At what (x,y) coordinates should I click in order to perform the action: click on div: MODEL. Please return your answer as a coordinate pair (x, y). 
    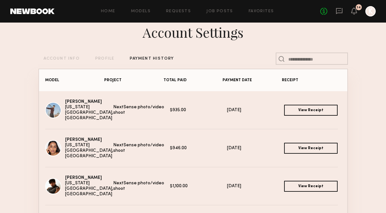
    Looking at the image, I should click on (75, 80).